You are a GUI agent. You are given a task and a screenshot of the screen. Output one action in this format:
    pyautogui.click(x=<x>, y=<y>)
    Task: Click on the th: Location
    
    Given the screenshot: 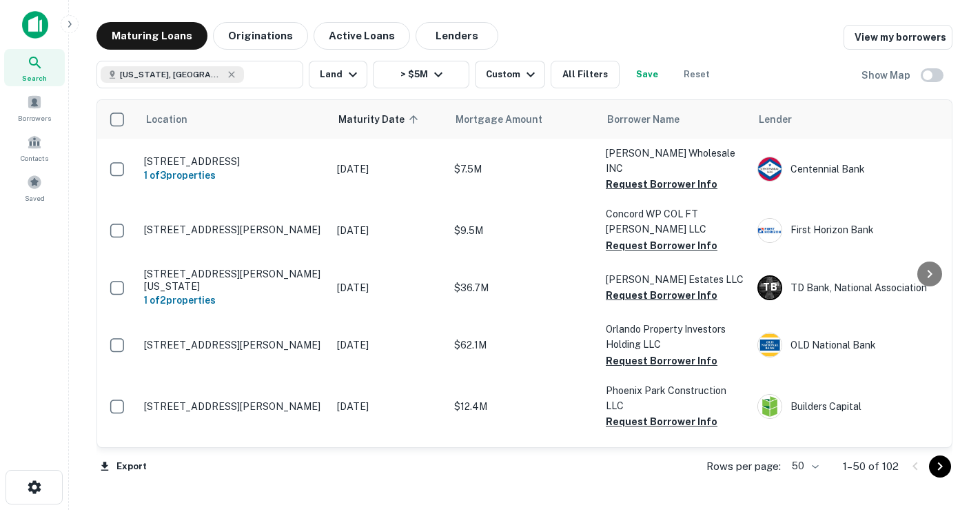 What is the action you would take?
    pyautogui.click(x=234, y=119)
    